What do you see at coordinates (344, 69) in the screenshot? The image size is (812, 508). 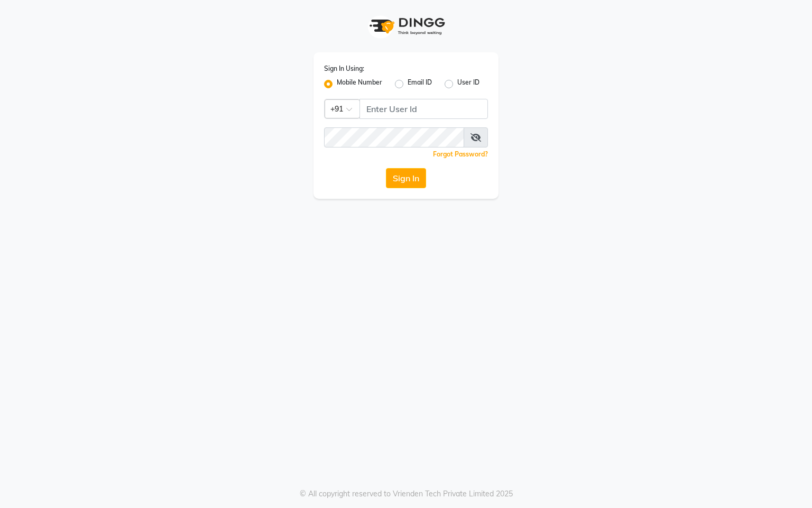 I see `label: Sign In Using:` at bounding box center [344, 69].